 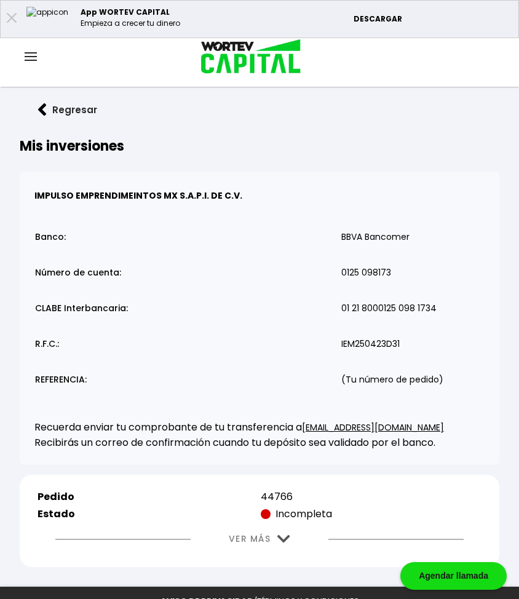 What do you see at coordinates (130, 23) in the screenshot?
I see `p: Empieza a crecer tu dinero` at bounding box center [130, 23].